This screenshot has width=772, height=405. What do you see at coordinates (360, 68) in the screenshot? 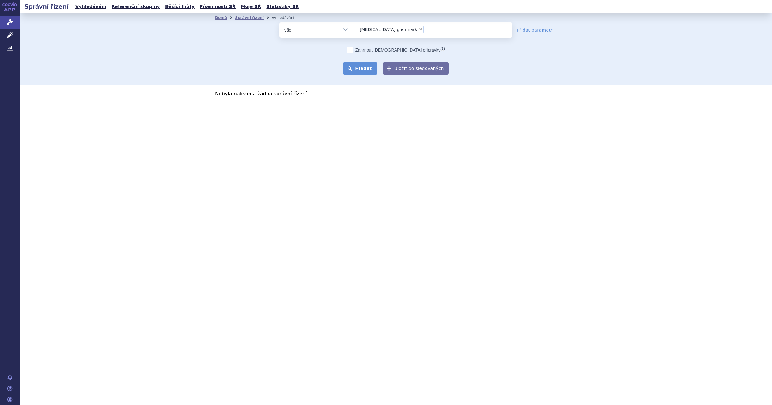
I see `button: Hledat` at bounding box center [360, 68].